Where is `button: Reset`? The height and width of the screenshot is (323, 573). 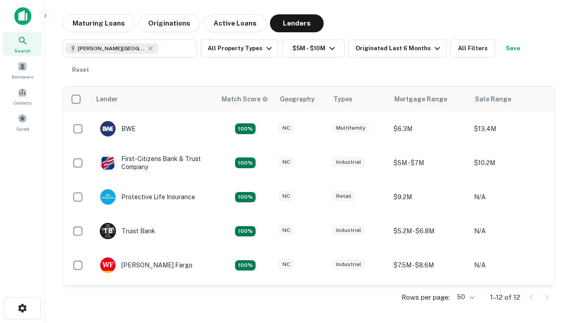 button: Reset is located at coordinates (81, 70).